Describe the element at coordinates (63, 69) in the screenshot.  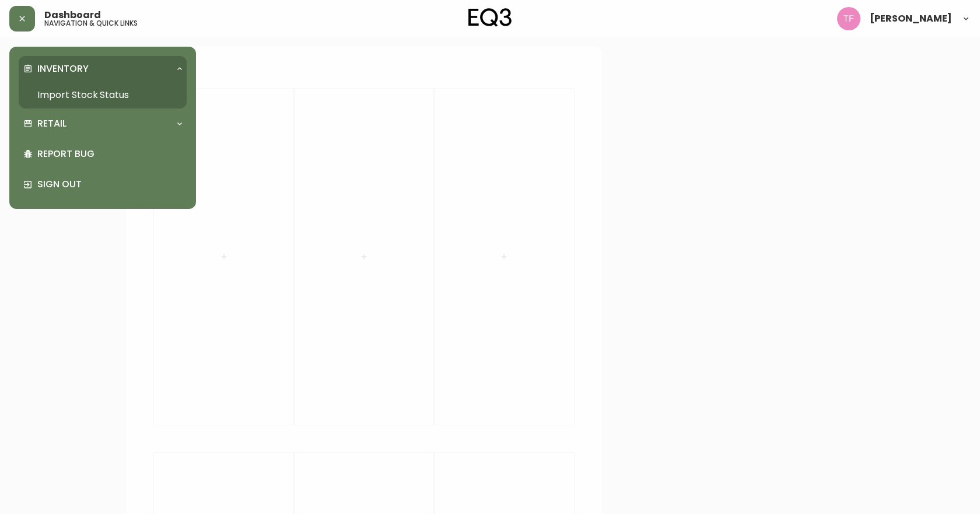
I see `p: Inventory` at that location.